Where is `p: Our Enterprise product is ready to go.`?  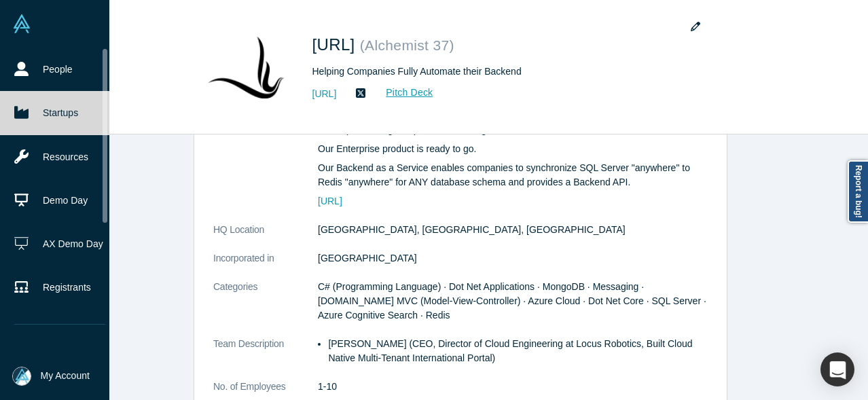
p: Our Enterprise product is ready to go. is located at coordinates (513, 148).